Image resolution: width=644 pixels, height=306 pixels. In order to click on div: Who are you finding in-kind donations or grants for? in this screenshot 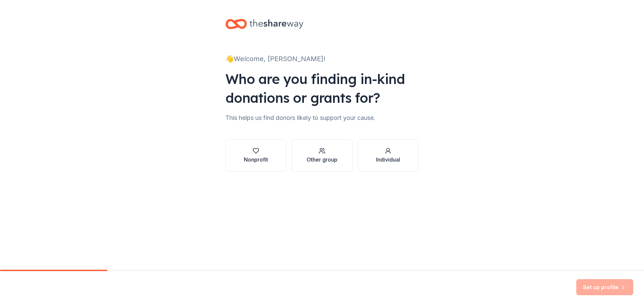, I will do `click(322, 89)`.